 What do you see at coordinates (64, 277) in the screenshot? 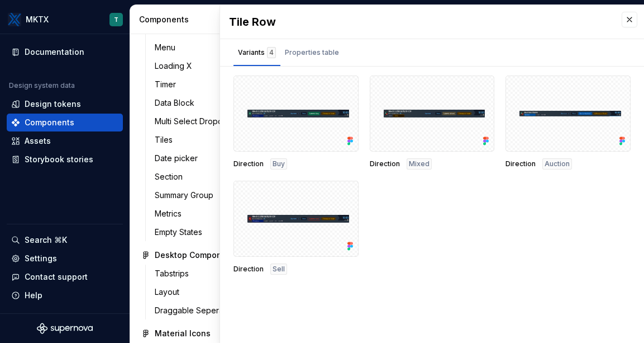
I see `button: Contact support` at bounding box center [64, 277].